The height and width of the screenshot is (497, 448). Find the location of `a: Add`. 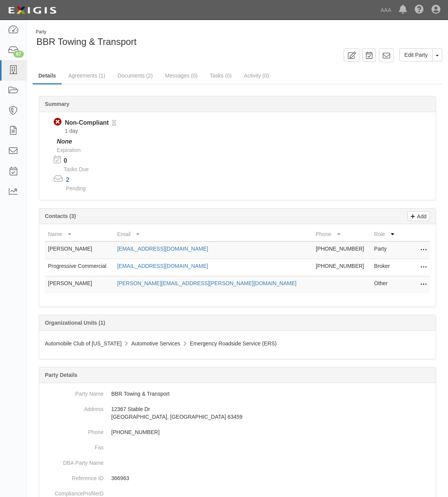

a: Add is located at coordinates (419, 216).